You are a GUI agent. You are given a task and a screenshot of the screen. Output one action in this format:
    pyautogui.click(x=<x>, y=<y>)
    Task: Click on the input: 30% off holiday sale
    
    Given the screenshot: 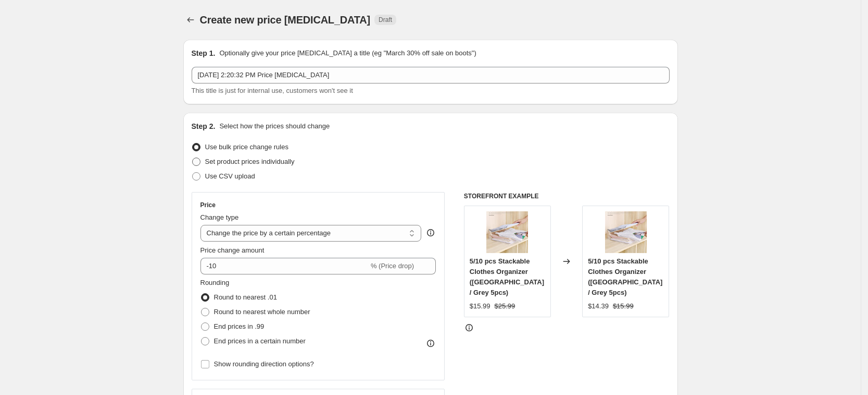 What is the action you would take?
    pyautogui.click(x=431, y=75)
    